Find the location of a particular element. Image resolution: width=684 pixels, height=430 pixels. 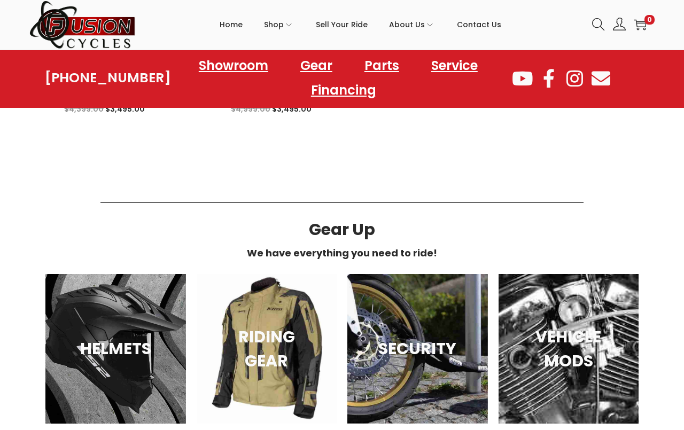

a: 0 is located at coordinates (641, 25).